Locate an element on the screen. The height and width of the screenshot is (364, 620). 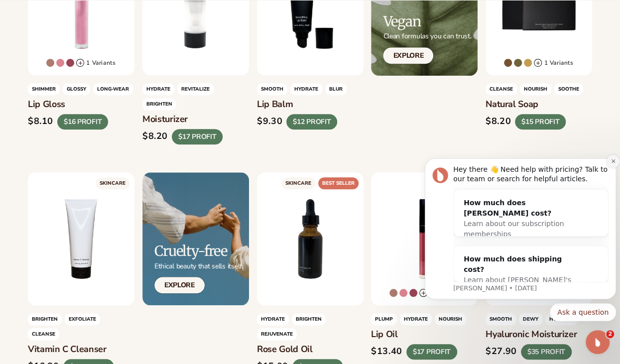
span: rejuvenate is located at coordinates (277, 335).